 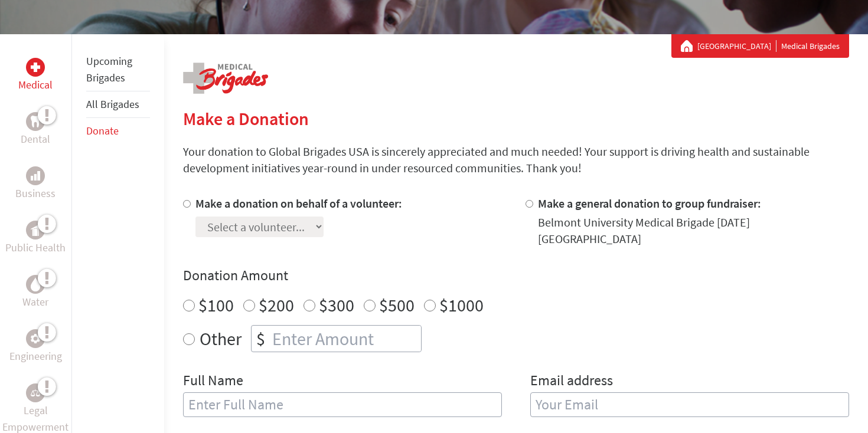 What do you see at coordinates (649, 203) in the screenshot?
I see `label: Make a general donation to group fundraiser:` at bounding box center [649, 203].